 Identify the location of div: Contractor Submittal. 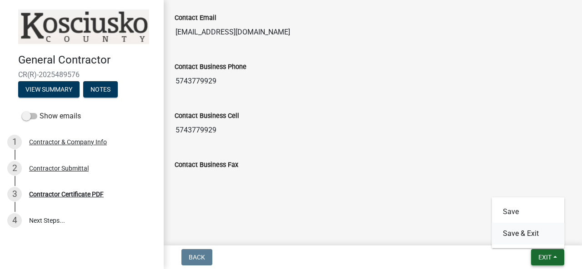
(59, 169).